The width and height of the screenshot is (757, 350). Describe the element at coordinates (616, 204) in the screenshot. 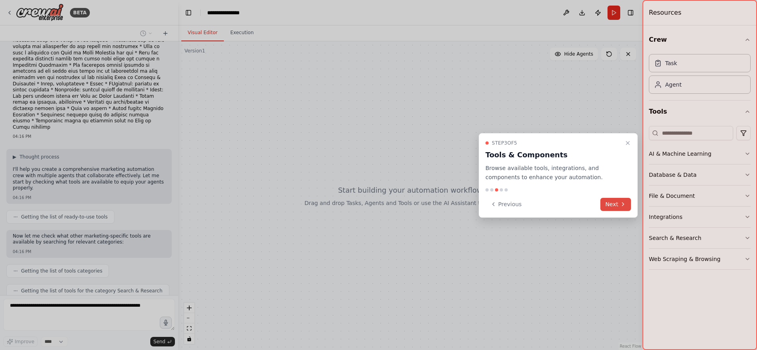

I see `button: Next` at that location.